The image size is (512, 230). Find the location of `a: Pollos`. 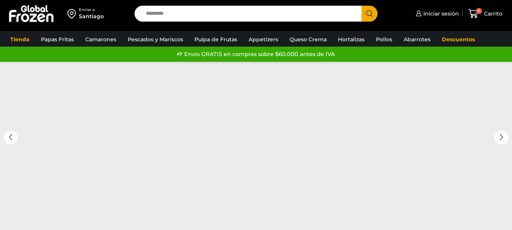

a: Pollos is located at coordinates (384, 39).